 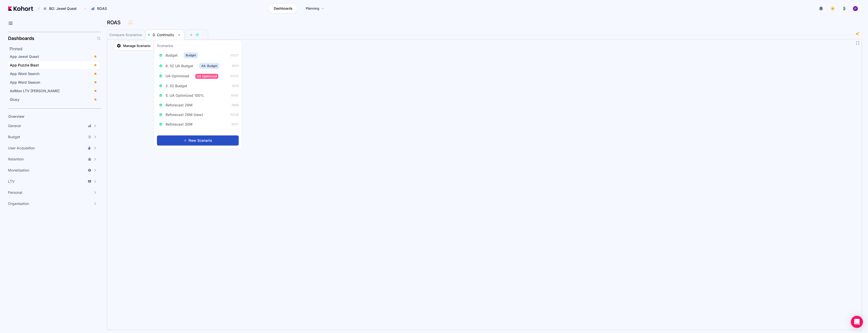 What do you see at coordinates (312, 8) in the screenshot?
I see `span: Planning` at bounding box center [312, 8].